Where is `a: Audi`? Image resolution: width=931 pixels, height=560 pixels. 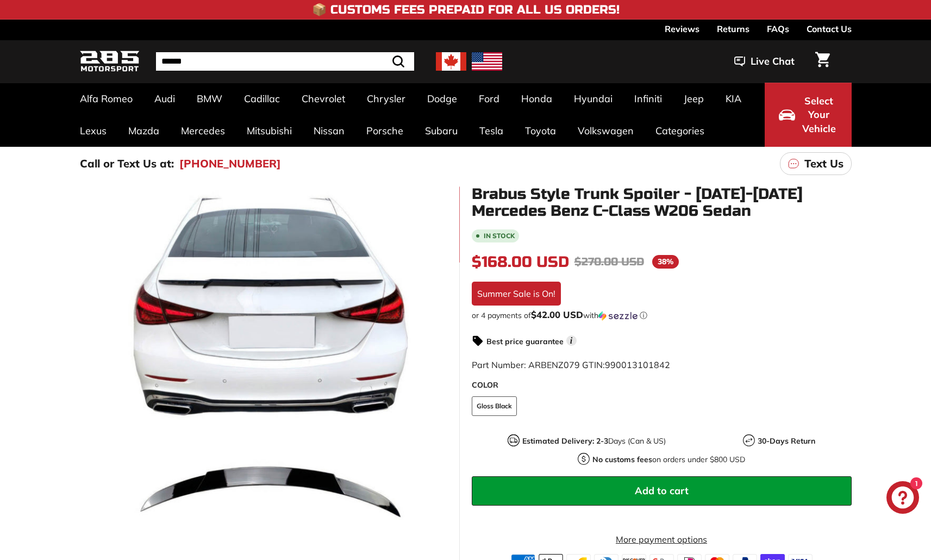 a: Audi is located at coordinates (165, 98).